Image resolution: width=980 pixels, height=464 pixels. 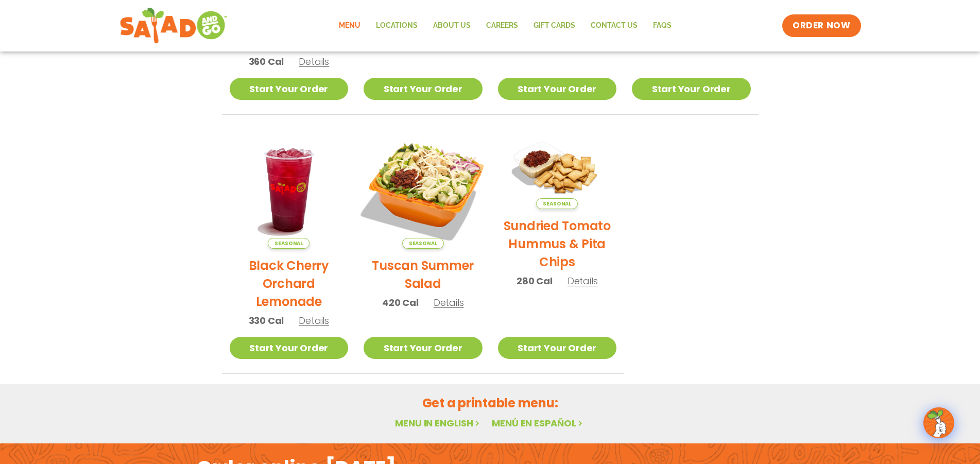 What do you see at coordinates (614, 26) in the screenshot?
I see `a: Contact Us` at bounding box center [614, 26].